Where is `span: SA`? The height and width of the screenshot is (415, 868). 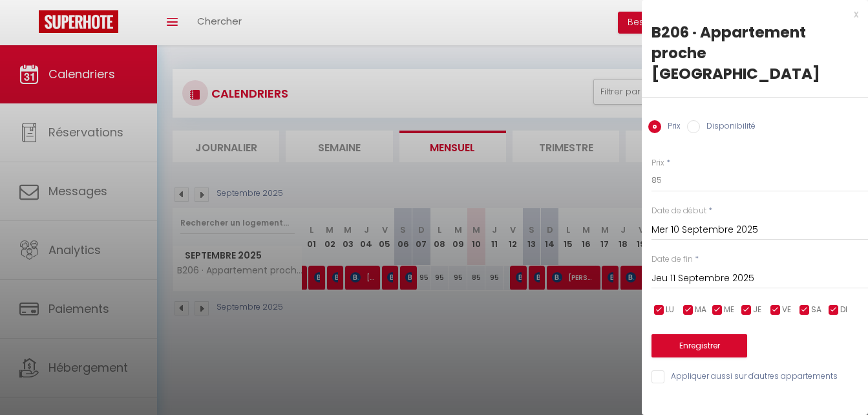 span: SA is located at coordinates (816, 310).